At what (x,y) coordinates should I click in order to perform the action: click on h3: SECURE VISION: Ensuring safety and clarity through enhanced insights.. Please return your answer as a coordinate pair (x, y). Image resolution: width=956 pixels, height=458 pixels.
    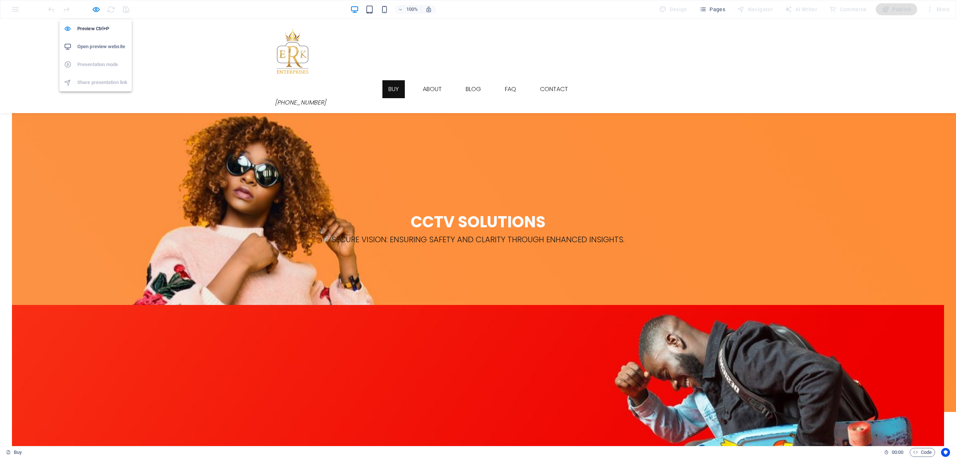
    Looking at the image, I should click on (478, 221).